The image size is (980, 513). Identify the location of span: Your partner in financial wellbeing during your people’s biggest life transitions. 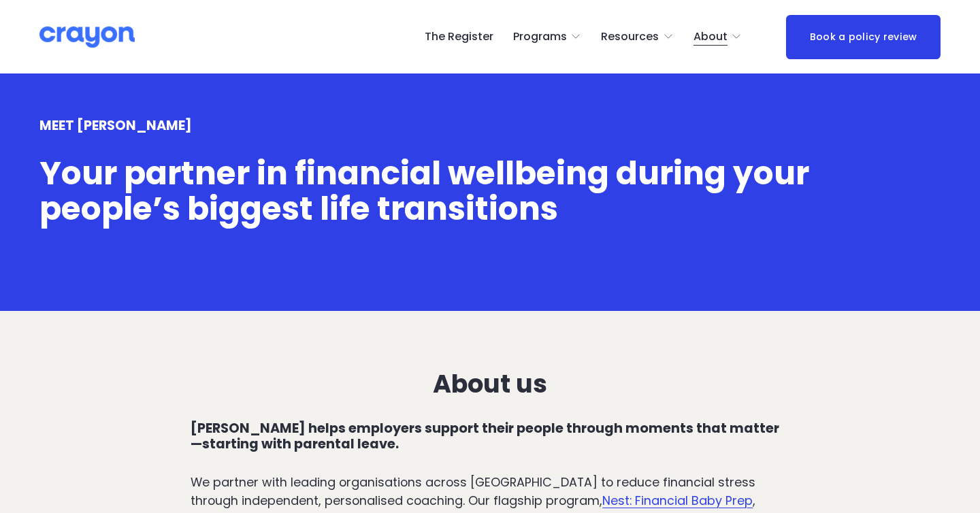
(427, 191).